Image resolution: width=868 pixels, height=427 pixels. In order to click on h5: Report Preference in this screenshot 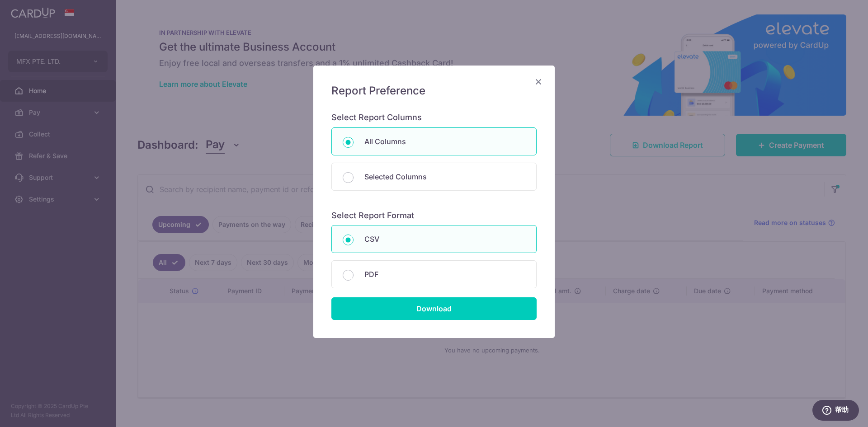, I will do `click(434, 91)`.